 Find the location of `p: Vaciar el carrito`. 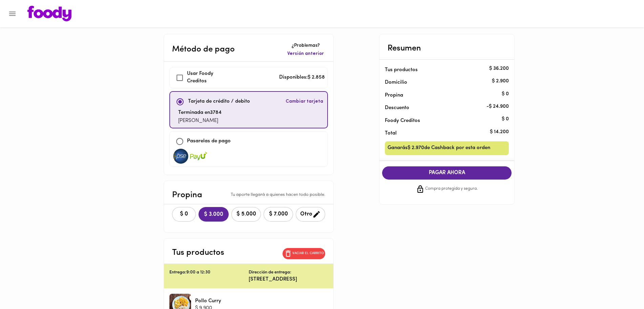

p: Vaciar el carrito is located at coordinates (308, 253).